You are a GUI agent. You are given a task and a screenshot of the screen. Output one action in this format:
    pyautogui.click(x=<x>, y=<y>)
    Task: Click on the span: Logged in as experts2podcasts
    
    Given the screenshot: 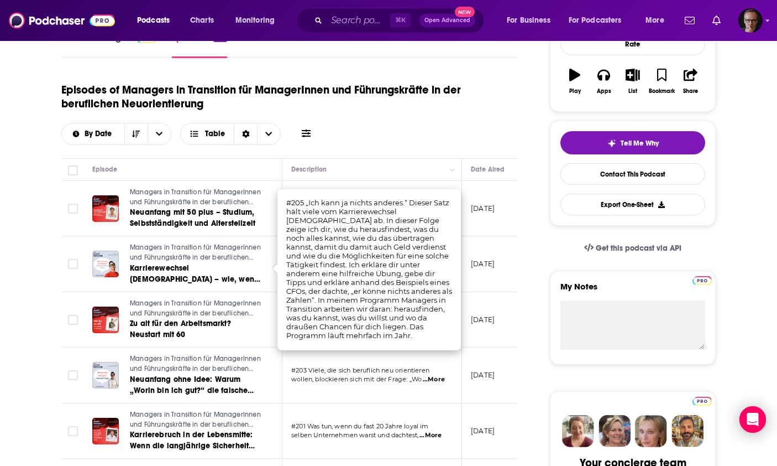 What is the action you would take?
    pyautogui.click(x=751, y=20)
    